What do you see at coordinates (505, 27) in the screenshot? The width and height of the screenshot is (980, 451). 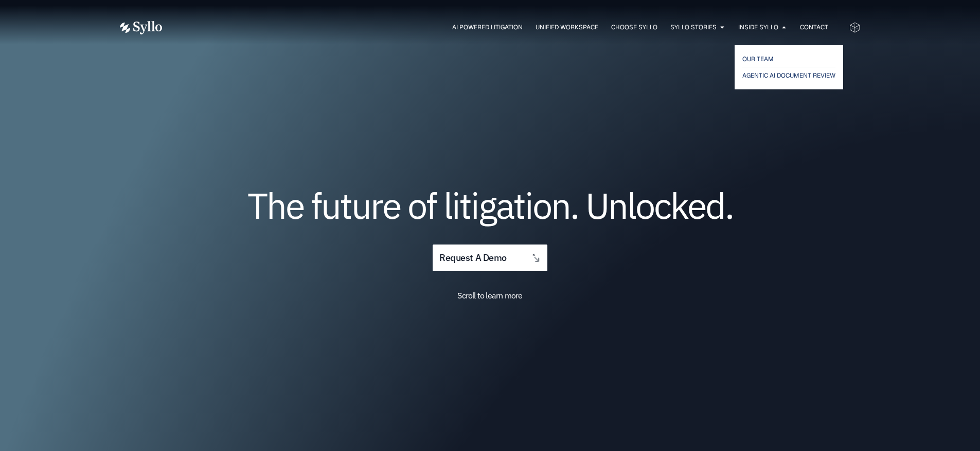 I see `div: Menu Toggle` at bounding box center [505, 27].